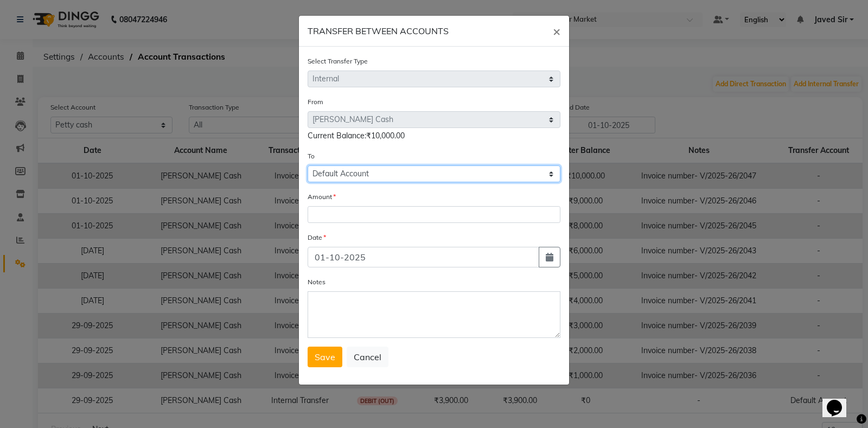 This screenshot has width=868, height=428. What do you see at coordinates (321, 197) in the screenshot?
I see `label: Amount` at bounding box center [321, 197].